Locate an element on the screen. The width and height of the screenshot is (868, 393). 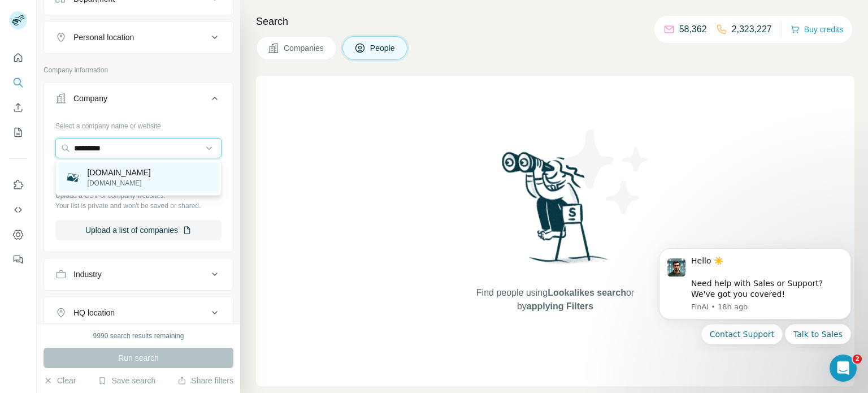
p: Company information is located at coordinates (138, 70).